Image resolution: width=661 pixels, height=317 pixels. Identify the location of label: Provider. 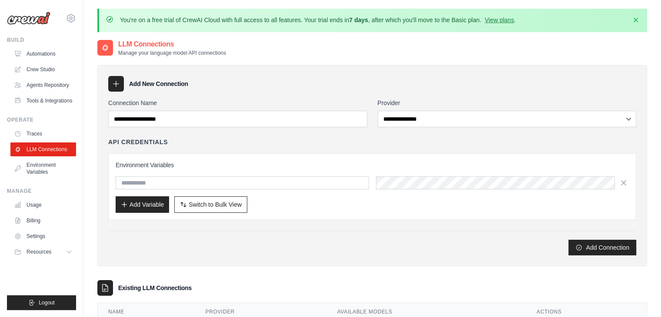
(507, 103).